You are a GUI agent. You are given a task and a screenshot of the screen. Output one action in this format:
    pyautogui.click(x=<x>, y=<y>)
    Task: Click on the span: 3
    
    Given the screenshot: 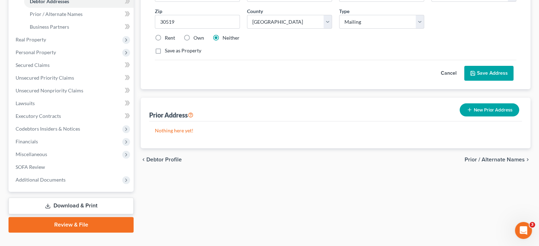 What is the action you would take?
    pyautogui.click(x=532, y=225)
    